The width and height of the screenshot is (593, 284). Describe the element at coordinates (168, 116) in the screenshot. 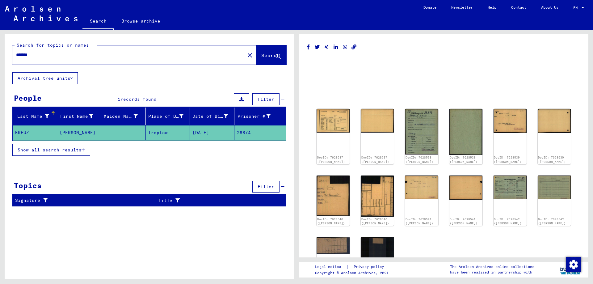

I see `mat-header-cell: Place of Birth` at that location.